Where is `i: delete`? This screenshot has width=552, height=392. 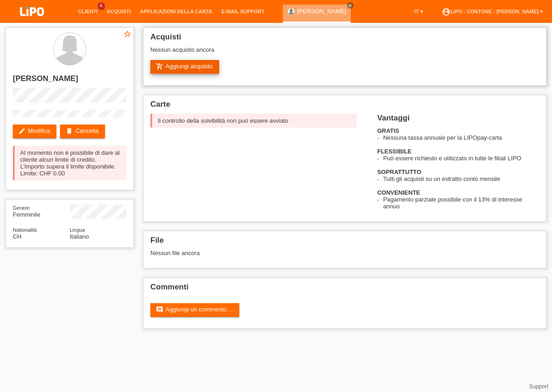 i: delete is located at coordinates (69, 131).